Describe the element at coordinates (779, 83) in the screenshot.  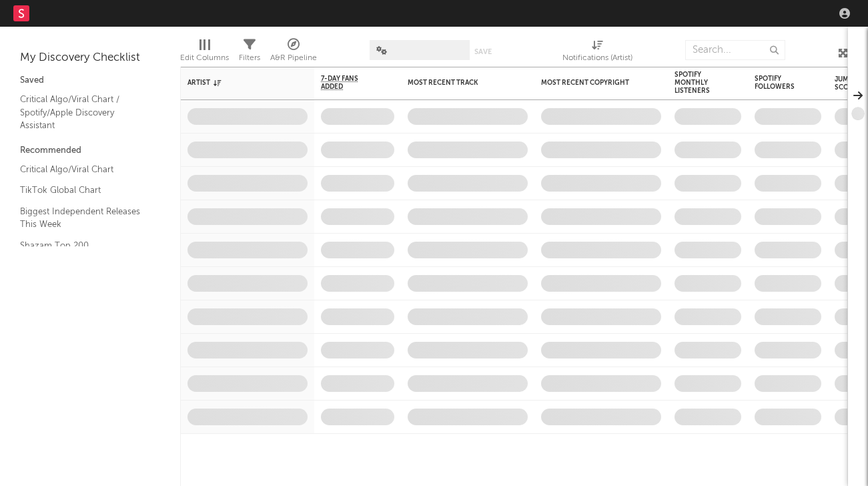
I see `div: Spotify Followers` at that location.